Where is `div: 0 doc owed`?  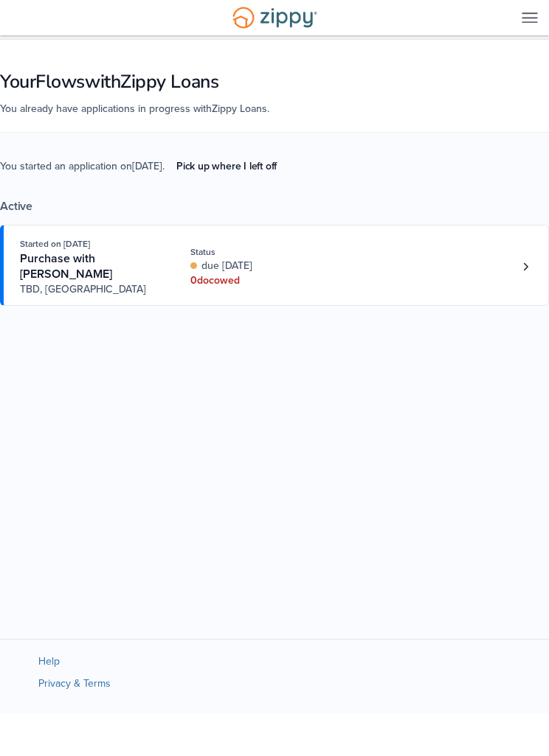 div: 0 doc owed is located at coordinates (252, 281).